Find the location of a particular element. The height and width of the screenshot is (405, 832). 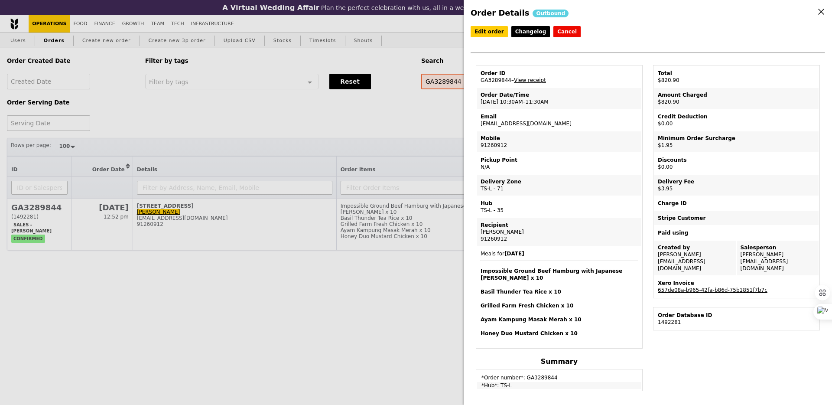

td: GA3289844 is located at coordinates (559, 77).